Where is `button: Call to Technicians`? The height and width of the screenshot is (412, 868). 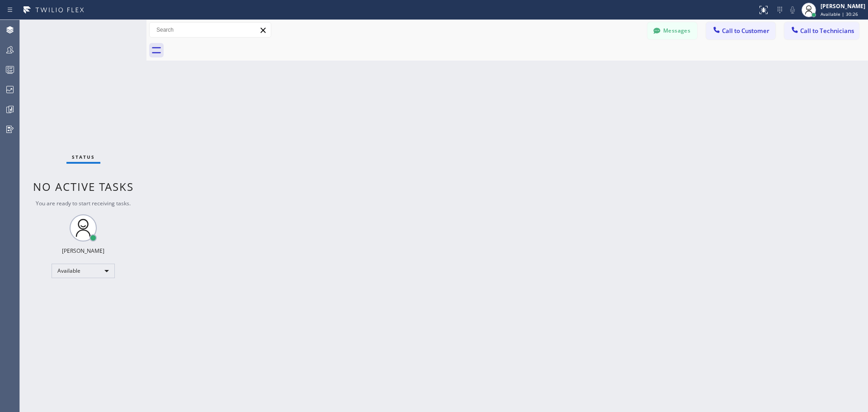 button: Call to Technicians is located at coordinates (821, 31).